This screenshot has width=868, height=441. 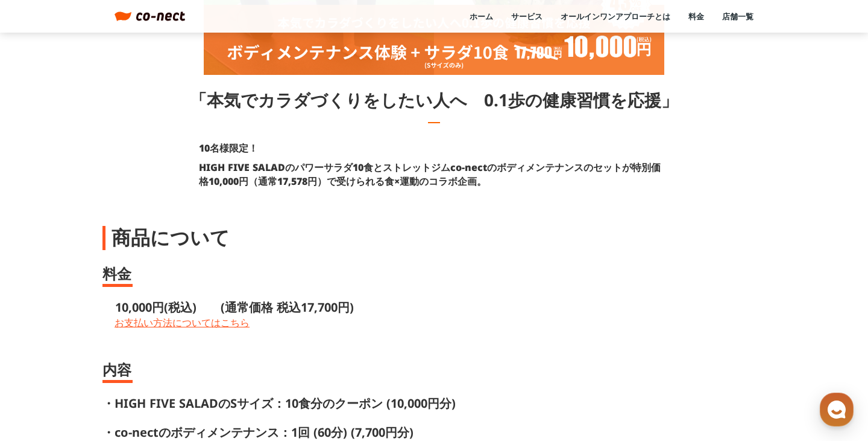 What do you see at coordinates (430, 174) in the screenshot?
I see `strong: HIGH FIVE SALADのパワーサラダ10食とストレットジムco-nectのボディメンテナンスのセットが特別価格10,000円（通常17,578円）で受けられる食×運動のコラボ企画。` at bounding box center [430, 174].